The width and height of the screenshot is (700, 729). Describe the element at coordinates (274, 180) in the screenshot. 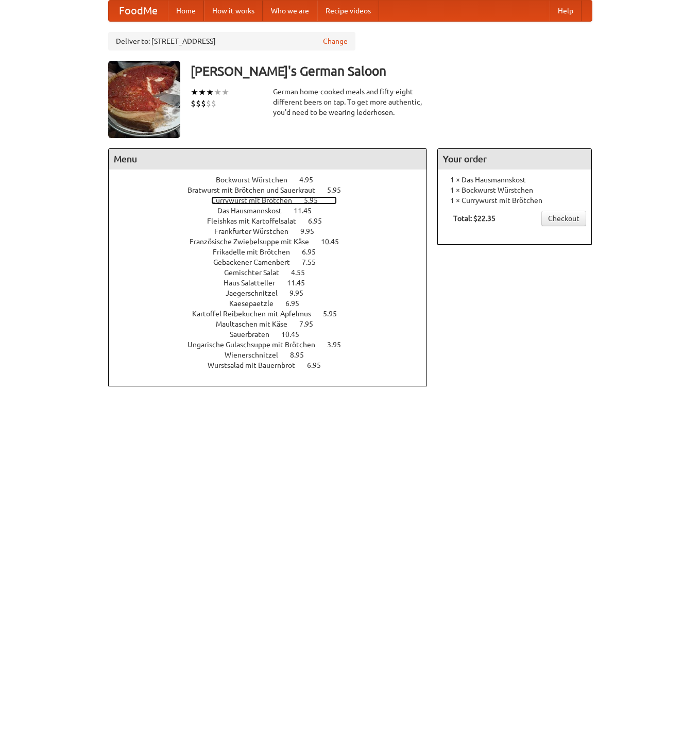

I see `a: Bockwurst Würstchen 4.95` at that location.